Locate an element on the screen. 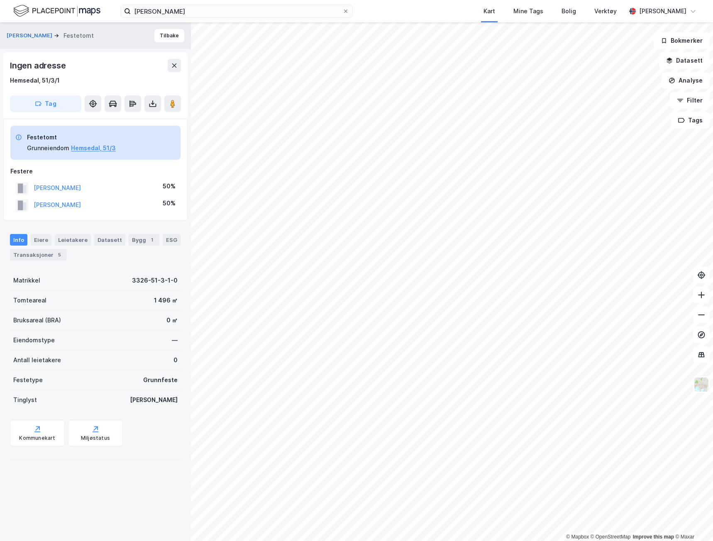  div: Kommunekart is located at coordinates (37, 438).